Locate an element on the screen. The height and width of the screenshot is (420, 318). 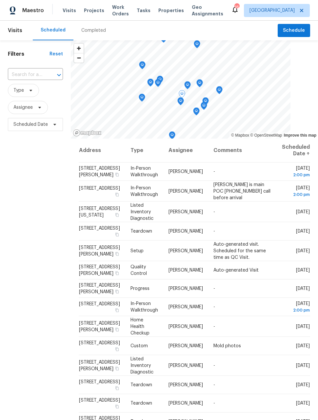
span: Assignee is located at coordinates (23, 107).